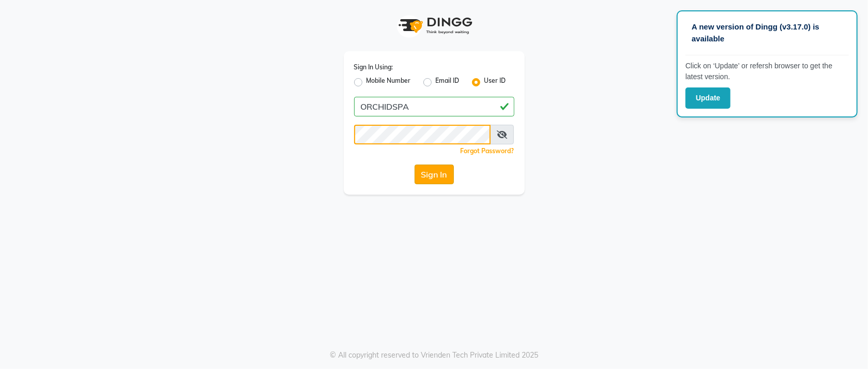  Describe the element at coordinates (767, 32) in the screenshot. I see `p: A new version of Dingg (v3.17.0) is available` at that location.